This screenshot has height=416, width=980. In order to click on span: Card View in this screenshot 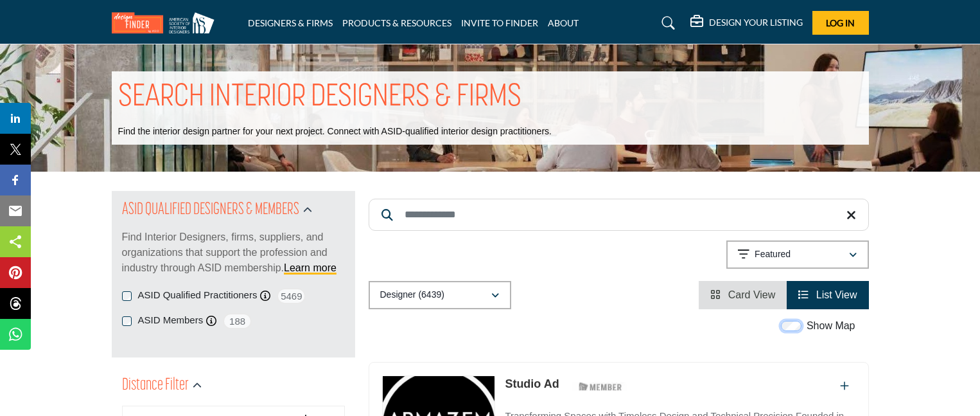, I will do `click(753, 294)`.